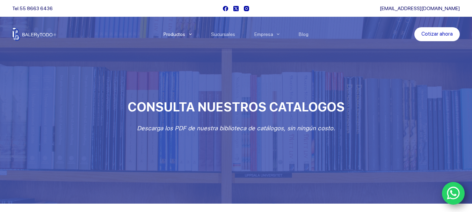 Image resolution: width=472 pixels, height=212 pixels. I want to click on a: X (Twitter), so click(236, 8).